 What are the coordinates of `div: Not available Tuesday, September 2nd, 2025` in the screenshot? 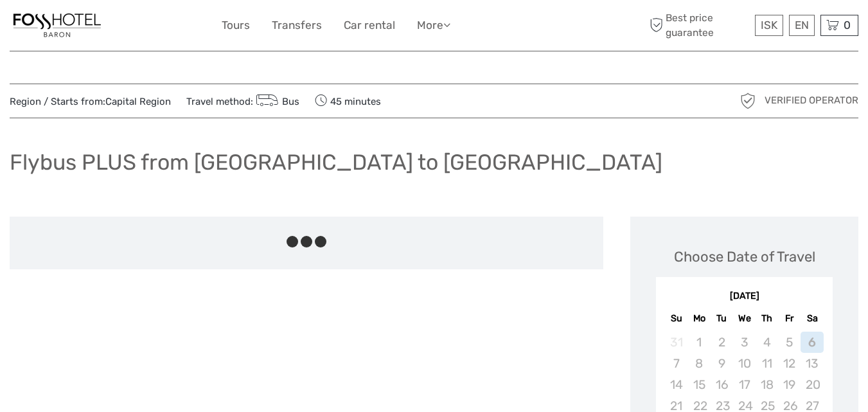 It's located at (721, 341).